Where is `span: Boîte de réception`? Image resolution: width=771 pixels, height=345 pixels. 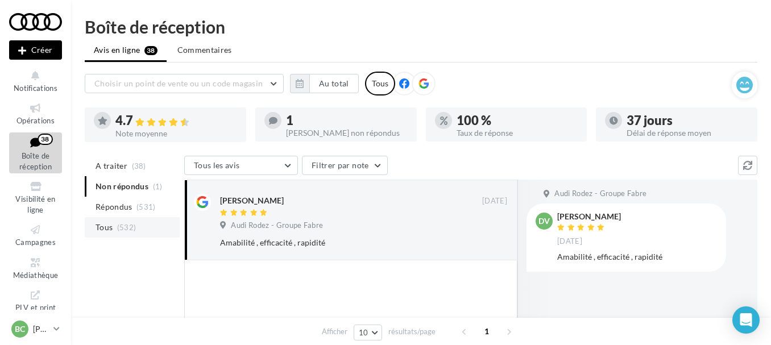 span: Boîte de réception is located at coordinates (35, 161).